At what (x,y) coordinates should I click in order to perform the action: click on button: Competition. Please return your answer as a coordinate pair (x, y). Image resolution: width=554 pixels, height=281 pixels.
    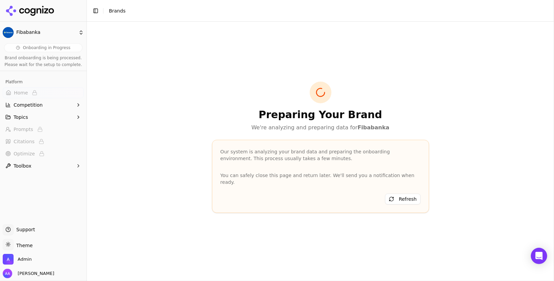
    Looking at the image, I should click on (43, 105).